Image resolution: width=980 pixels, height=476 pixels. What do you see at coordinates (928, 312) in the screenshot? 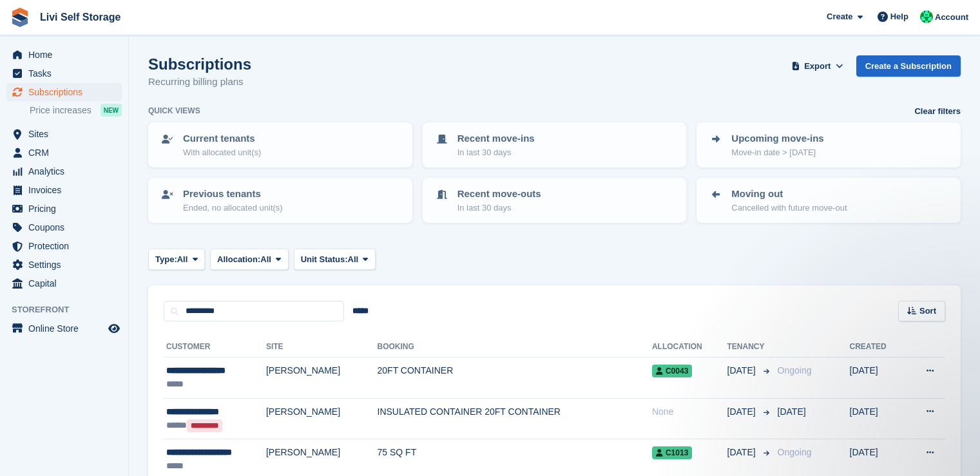
I see `span: Sort` at bounding box center [928, 312].